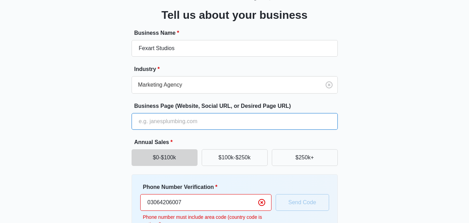 Image resolution: width=469 pixels, height=223 pixels. Describe the element at coordinates (234, 15) in the screenshot. I see `h3: Tell us about your business` at that location.